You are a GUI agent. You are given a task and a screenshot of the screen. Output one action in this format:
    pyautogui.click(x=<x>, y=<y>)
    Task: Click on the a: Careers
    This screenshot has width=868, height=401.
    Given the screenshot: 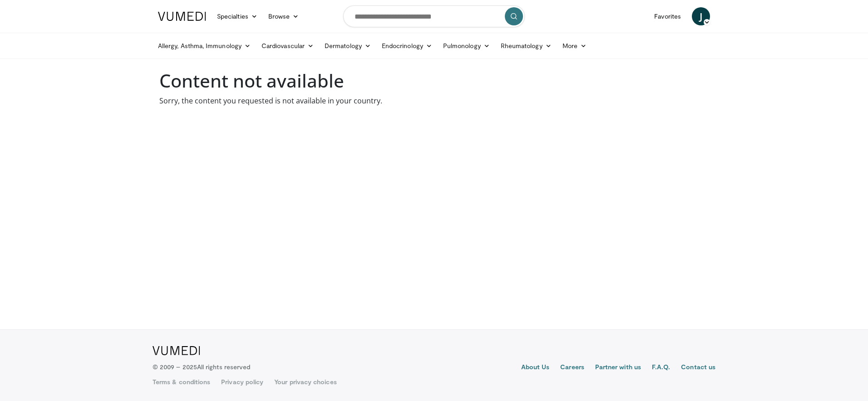 What is the action you would take?
    pyautogui.click(x=572, y=368)
    